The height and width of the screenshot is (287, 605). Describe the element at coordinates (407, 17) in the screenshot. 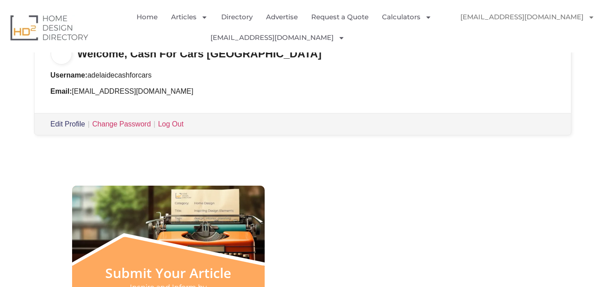

I see `a: Calculators` at that location.